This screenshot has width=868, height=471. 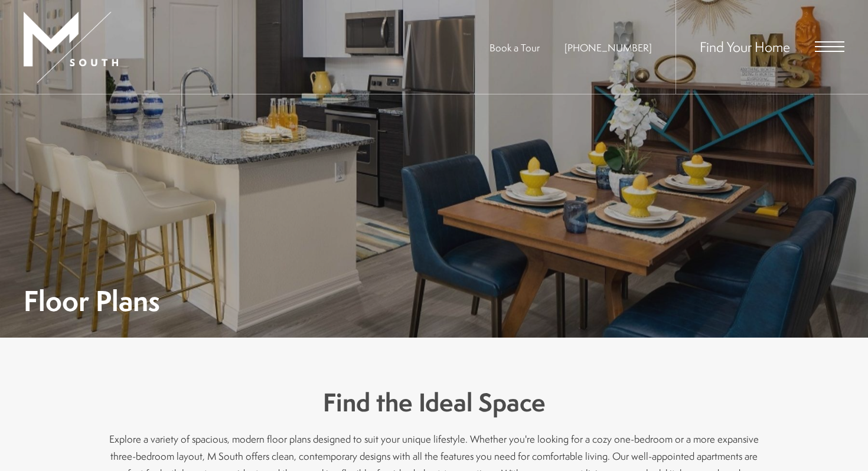 What do you see at coordinates (514, 47) in the screenshot?
I see `span: Book a Tour` at bounding box center [514, 47].